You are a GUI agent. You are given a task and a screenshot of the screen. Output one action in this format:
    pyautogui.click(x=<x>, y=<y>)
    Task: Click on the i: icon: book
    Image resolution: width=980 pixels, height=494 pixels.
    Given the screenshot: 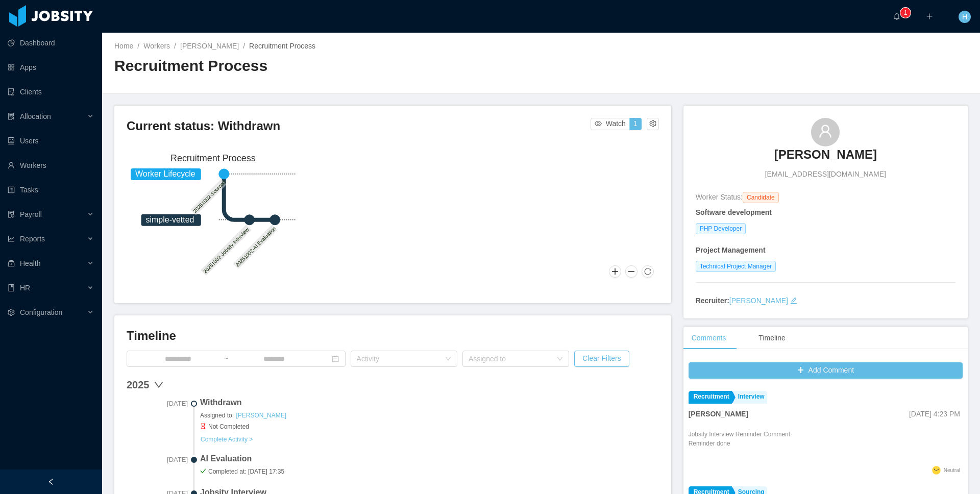 What is the action you would take?
    pyautogui.click(x=12, y=288)
    